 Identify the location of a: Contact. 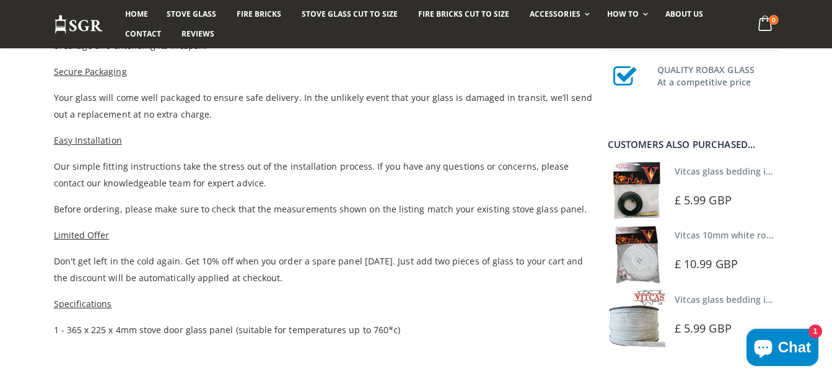
(143, 34).